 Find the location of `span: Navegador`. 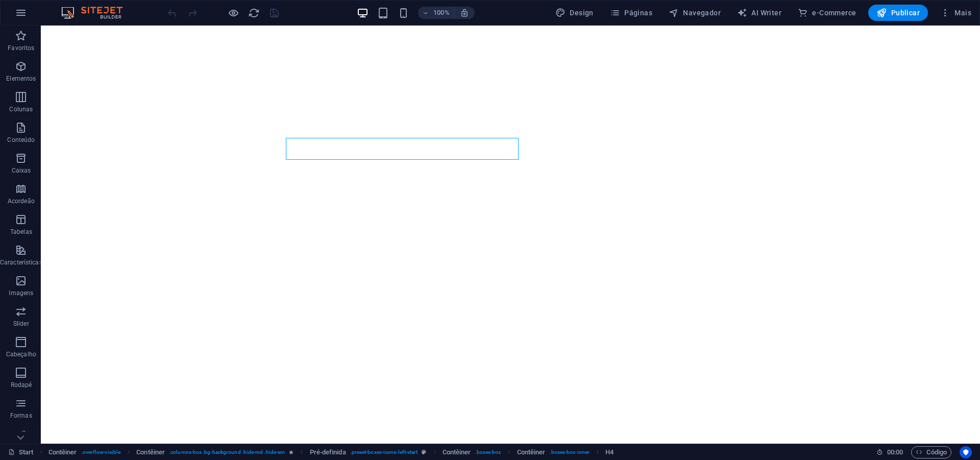

span: Navegador is located at coordinates (695, 12).